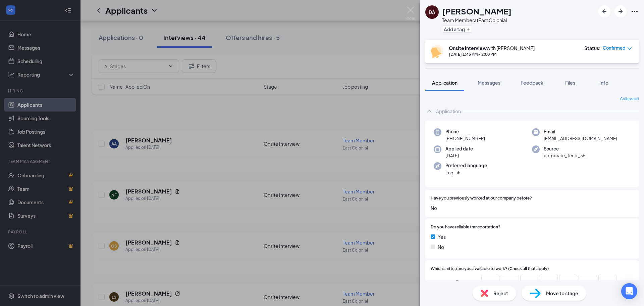 This screenshot has height=306, width=644. What do you see at coordinates (549, 282) in the screenshot?
I see `span: Wed` at bounding box center [549, 282].